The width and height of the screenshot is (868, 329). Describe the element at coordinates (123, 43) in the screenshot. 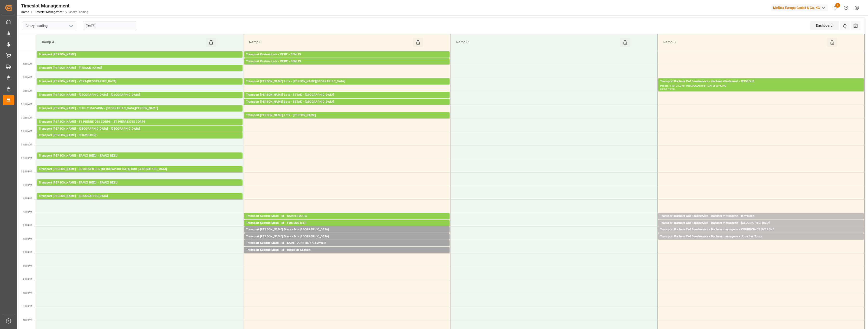

I see `div: Ramp A` at that location.